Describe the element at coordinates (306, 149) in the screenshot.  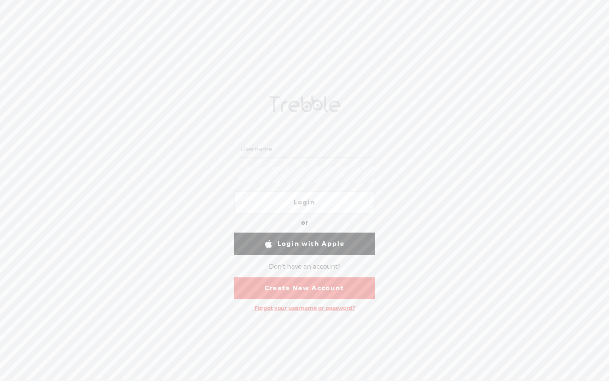
I see `input: Username` at that location.